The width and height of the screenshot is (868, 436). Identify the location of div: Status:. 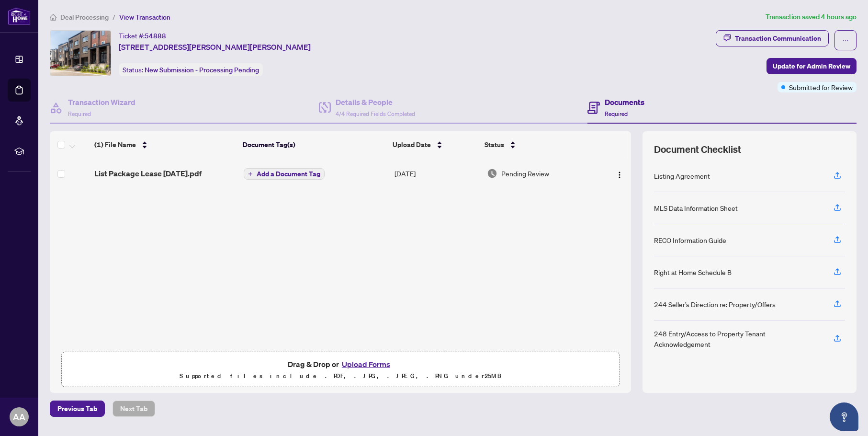
(191, 70).